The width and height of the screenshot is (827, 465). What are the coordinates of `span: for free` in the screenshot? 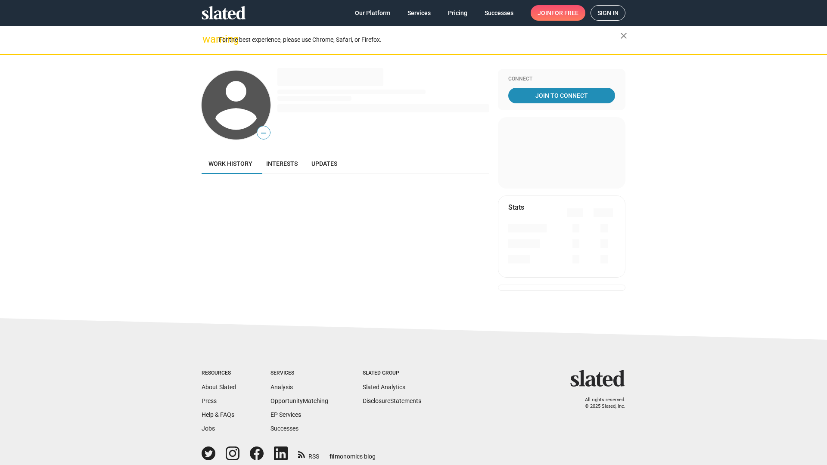 It's located at (565, 13).